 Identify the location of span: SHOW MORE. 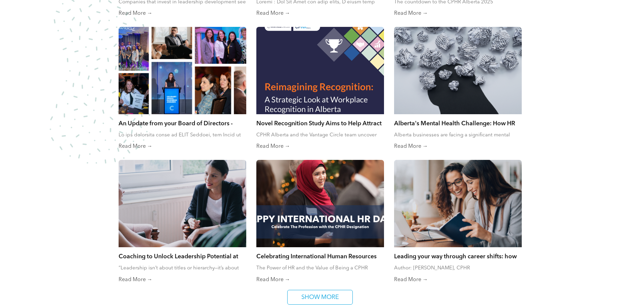
(320, 297).